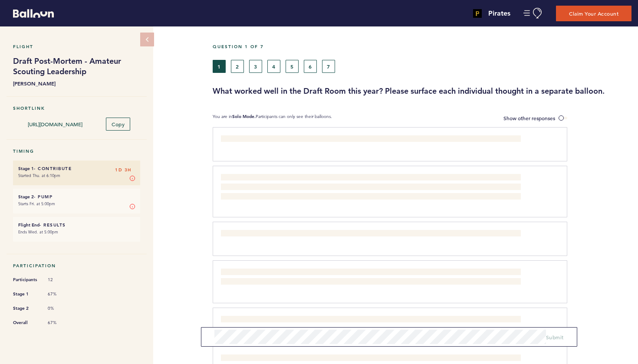 Image resolution: width=638 pixels, height=364 pixels. Describe the element at coordinates (329, 67) in the screenshot. I see `button: 7` at that location.